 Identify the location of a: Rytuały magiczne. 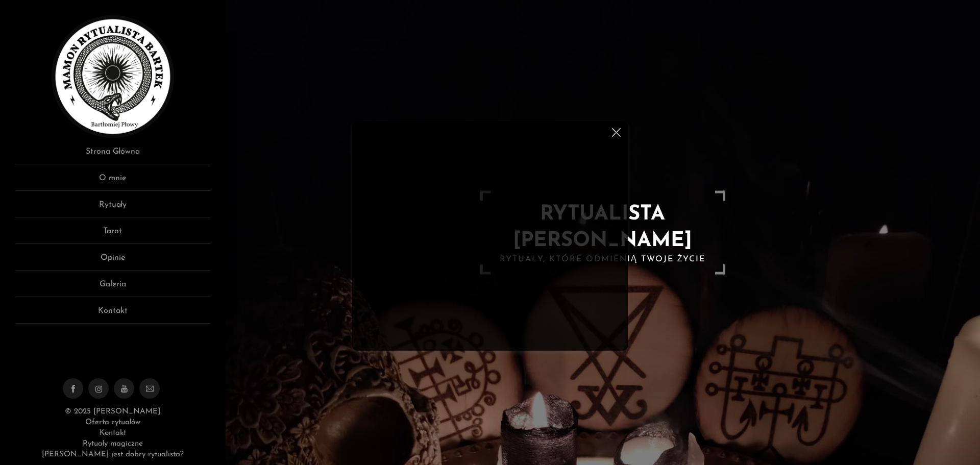
(112, 443).